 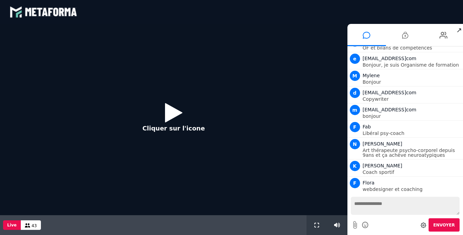 I want to click on button: Live, so click(x=12, y=225).